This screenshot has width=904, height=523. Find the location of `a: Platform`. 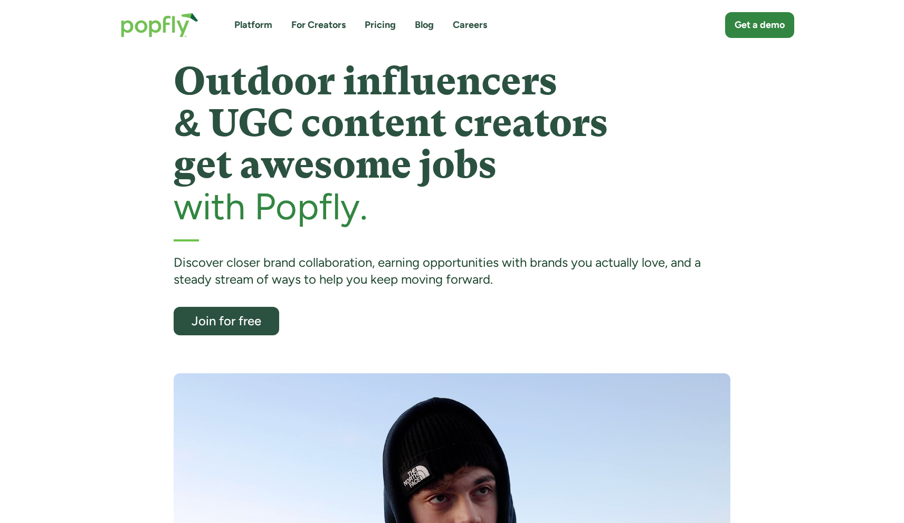

a: Platform is located at coordinates (253, 25).